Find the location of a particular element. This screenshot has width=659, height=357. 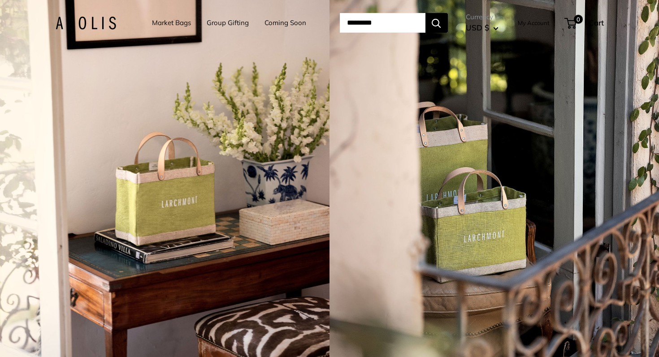

span: USD $ is located at coordinates (477, 27).